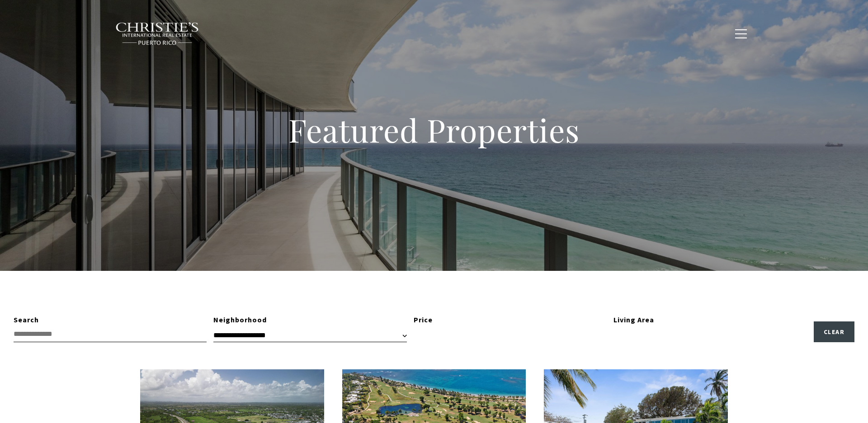 This screenshot has width=868, height=423. What do you see at coordinates (510, 321) in the screenshot?
I see `div: Price` at bounding box center [510, 321].